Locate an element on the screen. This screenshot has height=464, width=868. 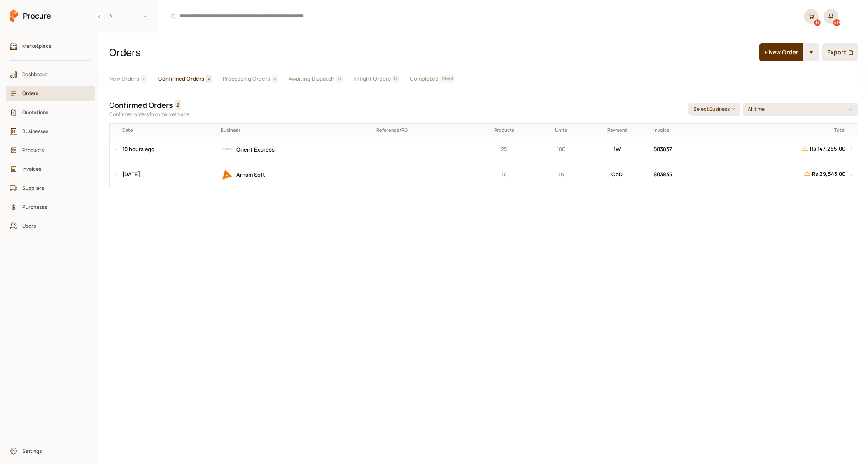
td: S03837 is located at coordinates (683, 149).